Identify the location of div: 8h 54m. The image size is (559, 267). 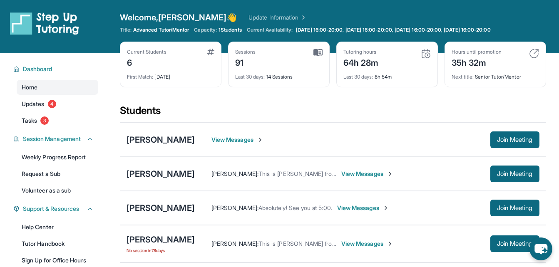
(387, 75).